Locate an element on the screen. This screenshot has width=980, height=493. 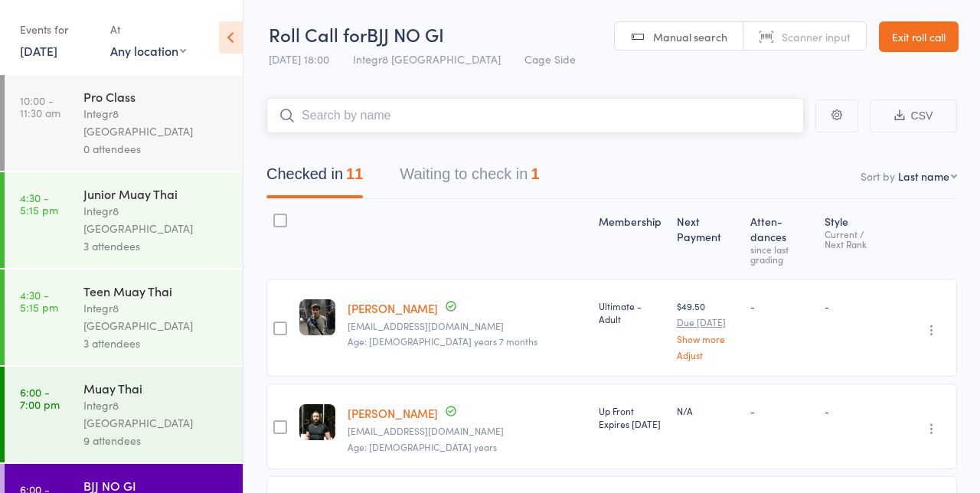
time: 10:00 - 11:30 am is located at coordinates (40, 107).